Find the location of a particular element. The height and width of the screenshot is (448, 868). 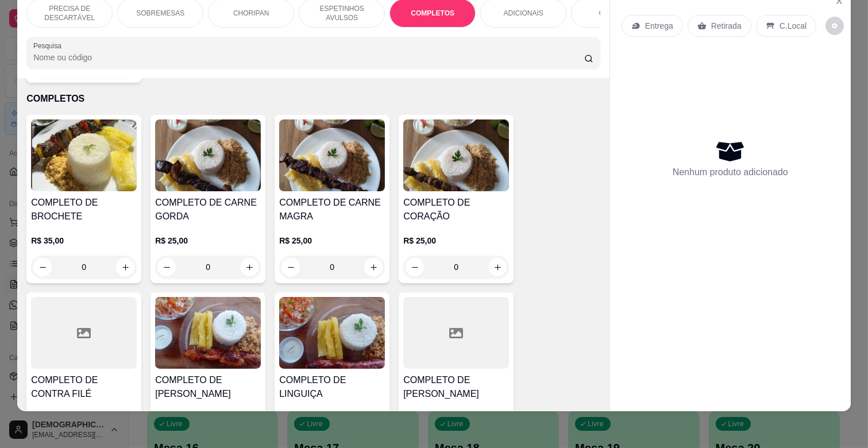

label: Pesquisa is located at coordinates (49, 45).